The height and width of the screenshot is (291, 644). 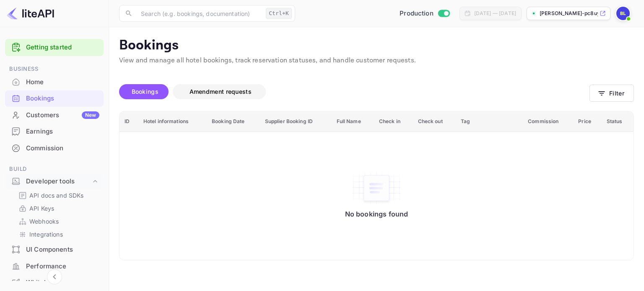 I want to click on a: Whitelabel, so click(x=54, y=282).